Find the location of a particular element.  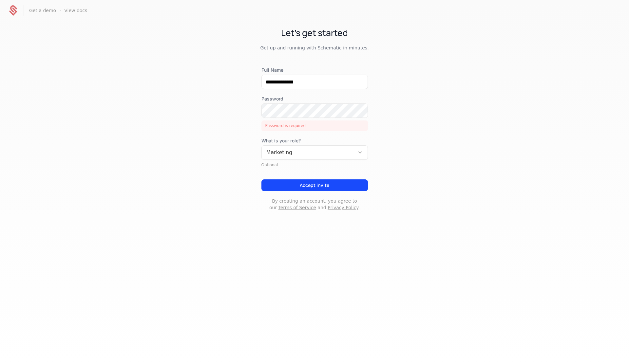

a: View docs is located at coordinates (76, 10).